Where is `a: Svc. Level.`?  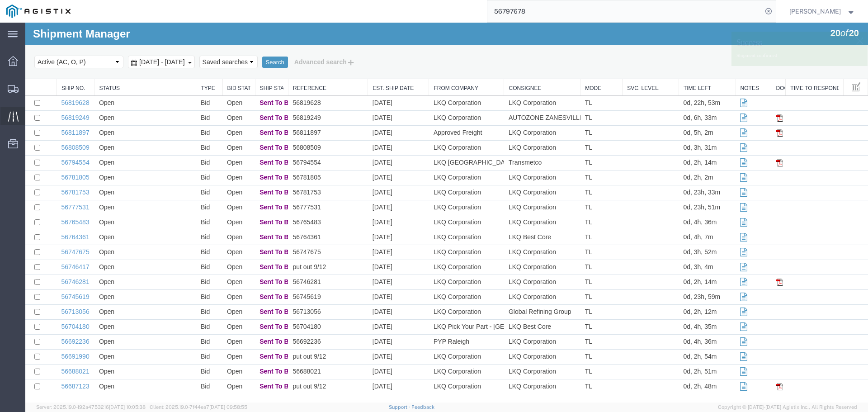
a: Svc. Level. is located at coordinates (625, 66).